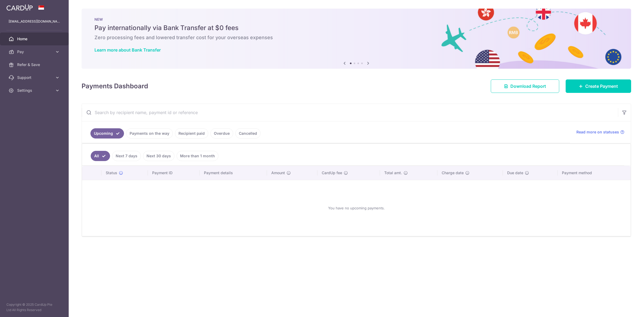 The image size is (644, 317). What do you see at coordinates (233, 173) in the screenshot?
I see `th: Payment details` at bounding box center [233, 173].